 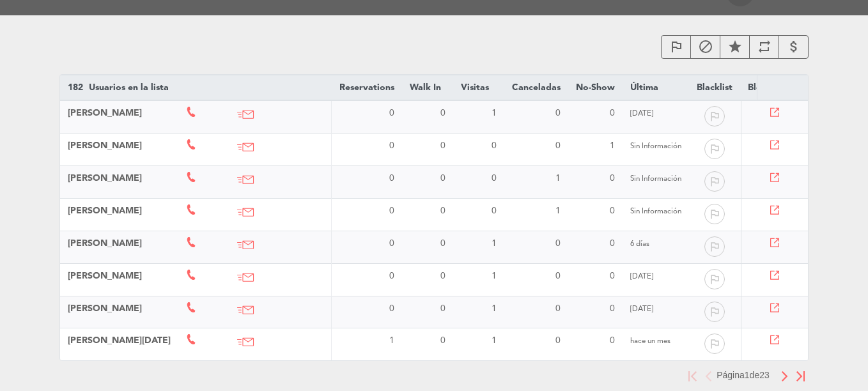 I want to click on i: attach_money, so click(x=794, y=46).